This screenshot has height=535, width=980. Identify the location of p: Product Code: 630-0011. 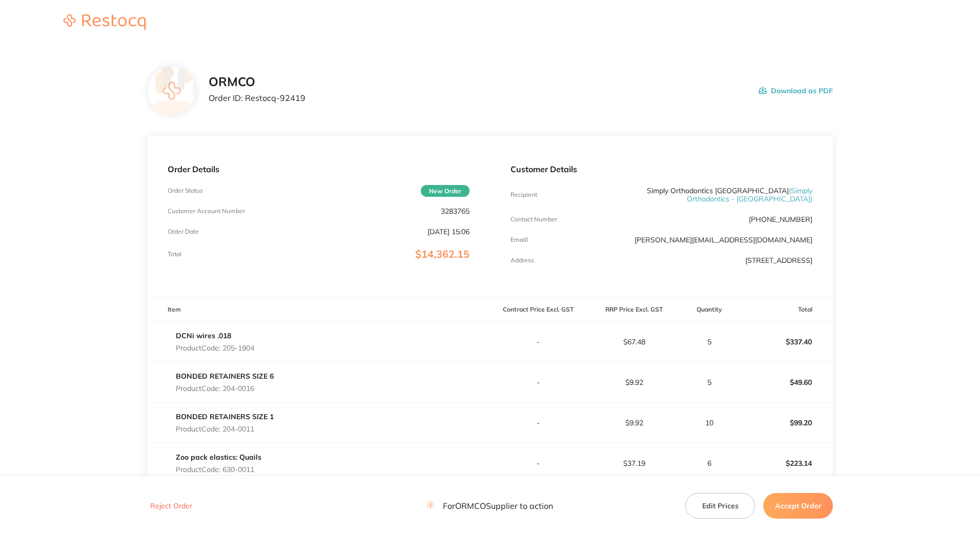
(218, 470).